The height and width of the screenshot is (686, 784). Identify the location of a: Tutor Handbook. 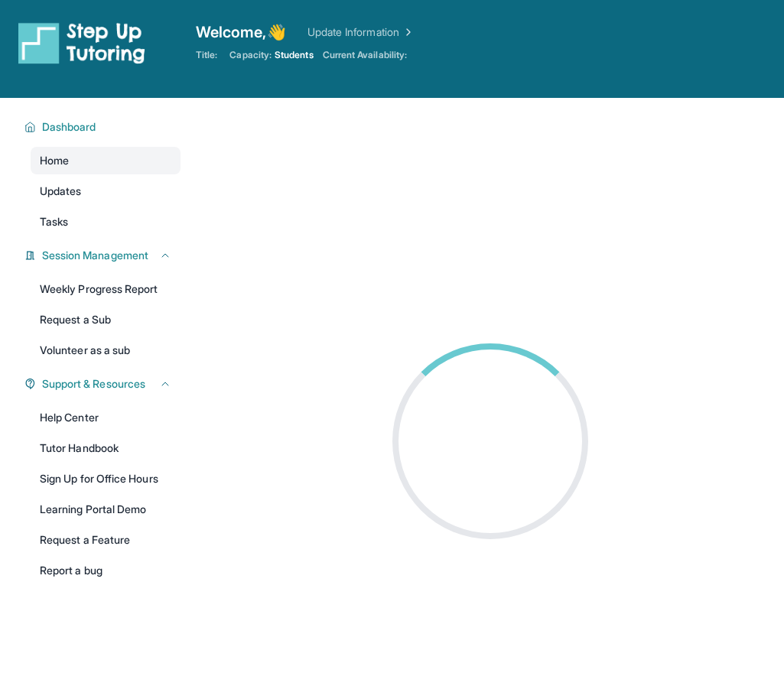
(106, 448).